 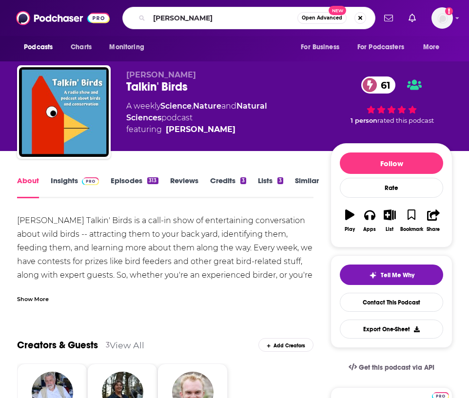 What do you see at coordinates (28, 187) in the screenshot?
I see `a: About` at bounding box center [28, 187].